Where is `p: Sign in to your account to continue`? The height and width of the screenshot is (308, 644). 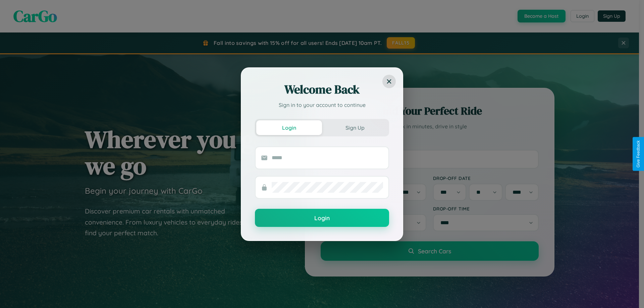
p: Sign in to your account to continue is located at coordinates (322, 105).